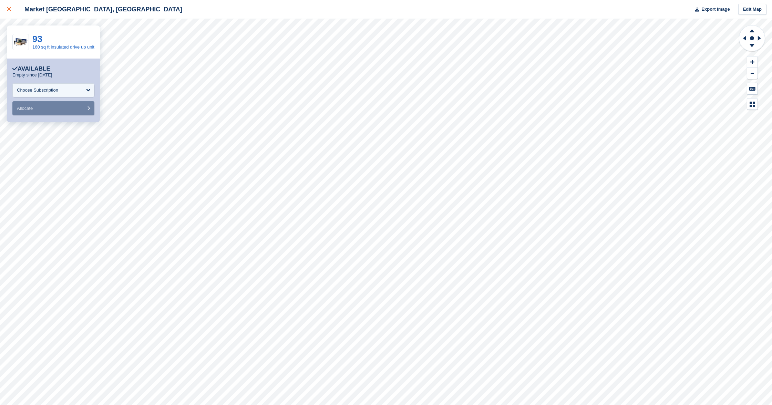  Describe the element at coordinates (53, 108) in the screenshot. I see `button: Allocate` at that location.